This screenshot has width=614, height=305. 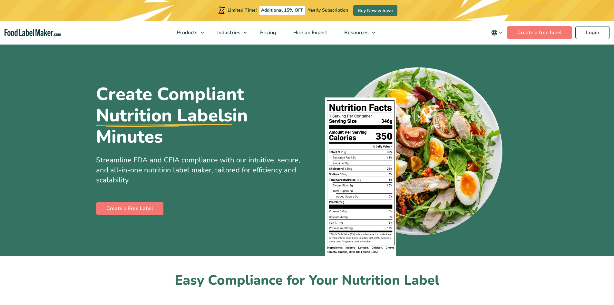 I want to click on span: Hire an Expert, so click(x=309, y=33).